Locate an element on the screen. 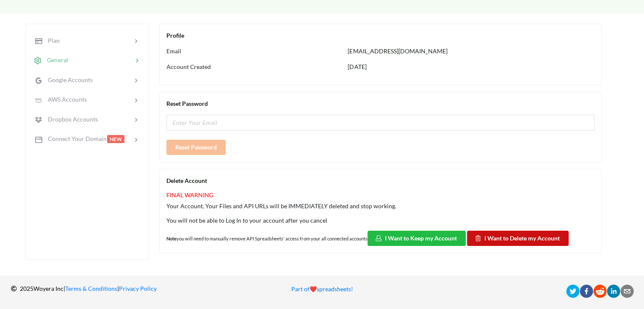 The image size is (644, 309). p: You will not be able to Log In to your account after you cancel is located at coordinates (380, 220).